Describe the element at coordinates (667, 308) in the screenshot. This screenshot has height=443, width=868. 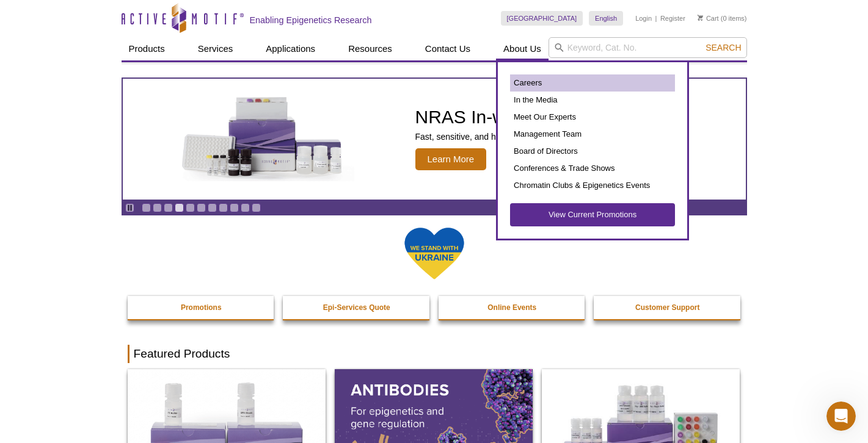
I see `strong: Customer Support` at that location.